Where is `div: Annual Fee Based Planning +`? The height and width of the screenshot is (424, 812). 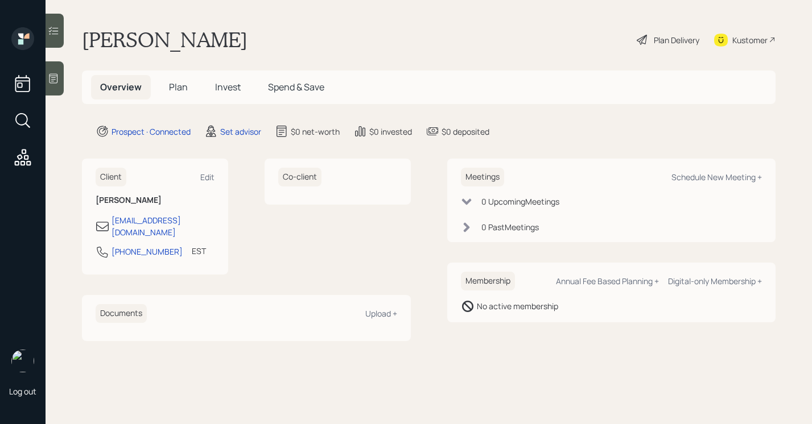
div: Annual Fee Based Planning + is located at coordinates (607, 281).